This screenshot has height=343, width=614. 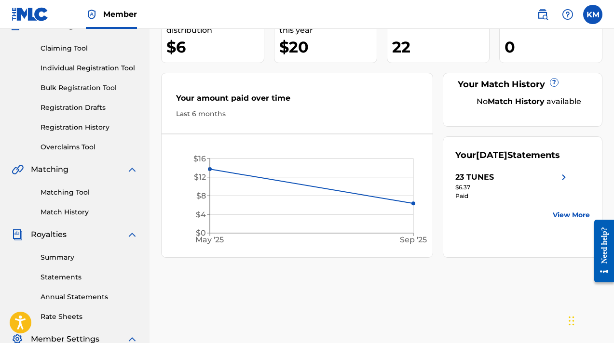 I want to click on div: Need help?, so click(x=17, y=33).